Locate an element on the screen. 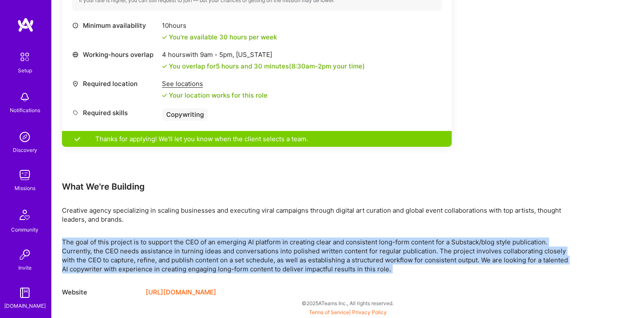 The image size is (644, 318). img: bell is located at coordinates (25, 97).